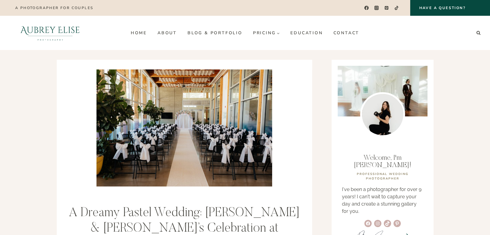 The image size is (490, 235). What do you see at coordinates (386, 8) in the screenshot?
I see `a: Pinterest` at bounding box center [386, 8].